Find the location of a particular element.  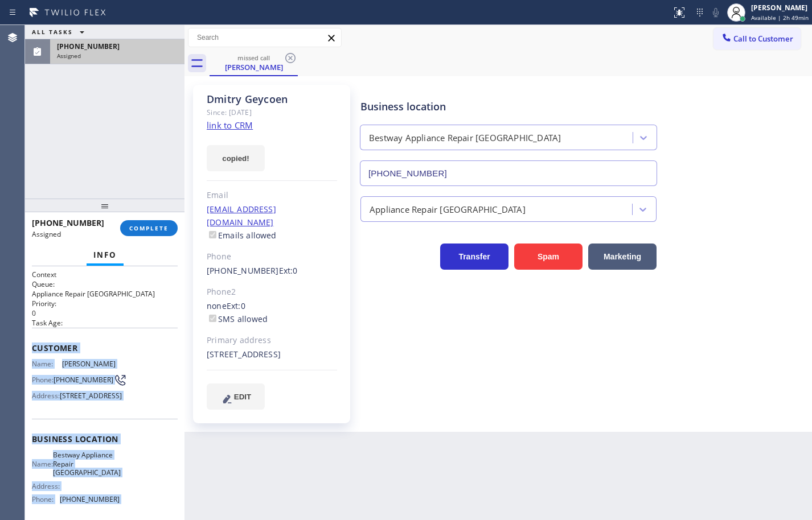

input: Search is located at coordinates (265, 37).